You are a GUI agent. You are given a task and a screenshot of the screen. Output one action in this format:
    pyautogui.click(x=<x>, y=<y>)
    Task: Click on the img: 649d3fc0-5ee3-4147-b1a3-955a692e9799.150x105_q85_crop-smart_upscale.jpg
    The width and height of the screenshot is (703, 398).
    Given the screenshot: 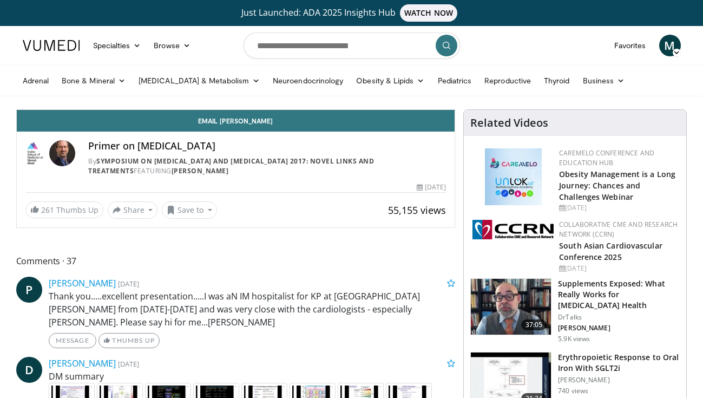 What is the action you would take?
    pyautogui.click(x=511, y=307)
    